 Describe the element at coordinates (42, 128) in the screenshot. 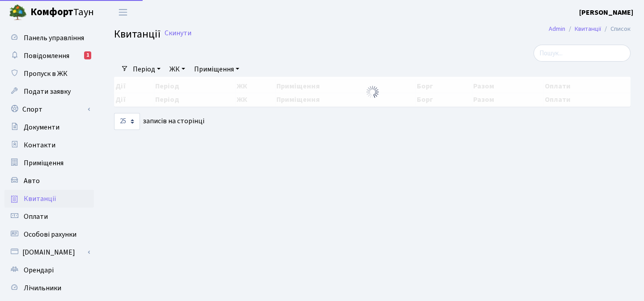

I see `span: Документи` at that location.